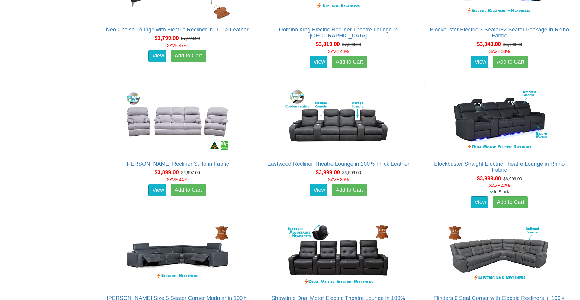 The image size is (580, 300). Describe the element at coordinates (338, 179) in the screenshot. I see `font: SAVE 39%` at that location.